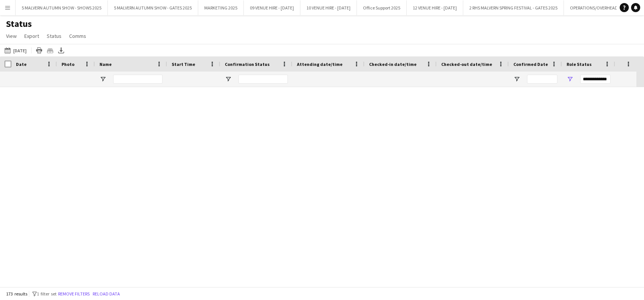 This screenshot has height=300, width=644. I want to click on button: Remove filters, so click(74, 294).